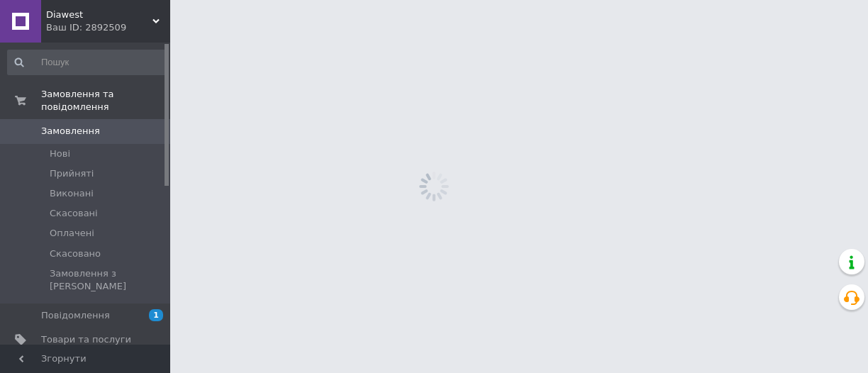  Describe the element at coordinates (76, 315) in the screenshot. I see `span: Повідомлення` at that location.